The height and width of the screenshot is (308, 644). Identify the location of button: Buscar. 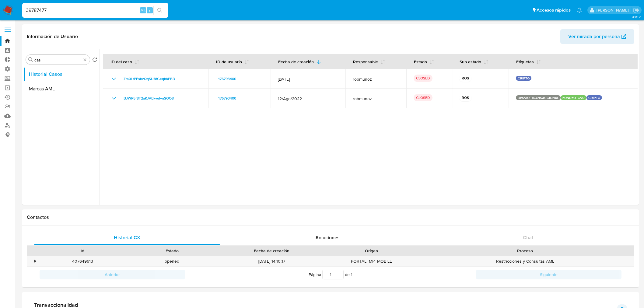
(31, 60).